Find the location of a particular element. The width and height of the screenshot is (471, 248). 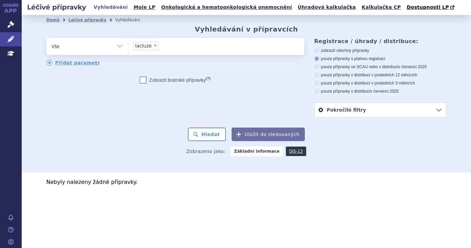

h2: Léčivé přípravky is located at coordinates (57, 7).